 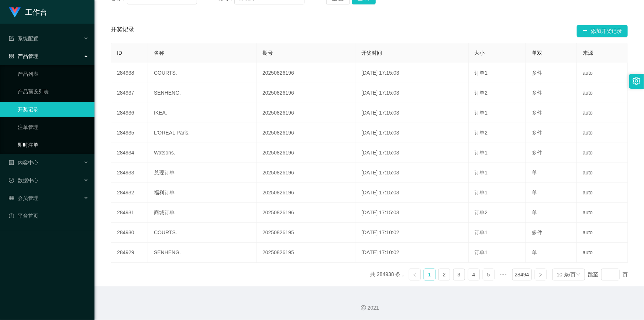 I want to click on td: 284938, so click(x=130, y=73).